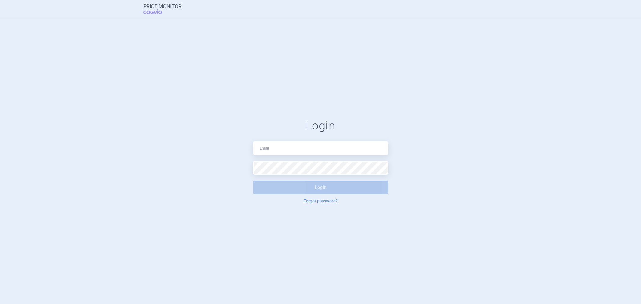  I want to click on a: Price MonitorCOGVIO, so click(162, 9).